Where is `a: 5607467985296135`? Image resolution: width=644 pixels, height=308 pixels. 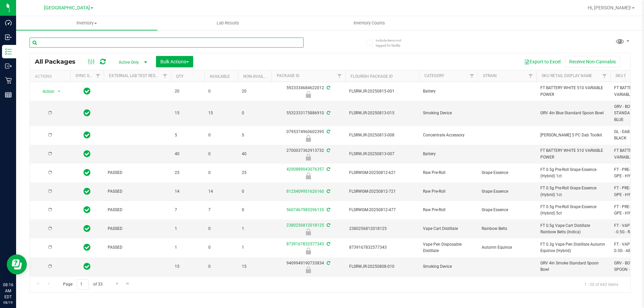 a: 5607467985296135 is located at coordinates (305, 210).